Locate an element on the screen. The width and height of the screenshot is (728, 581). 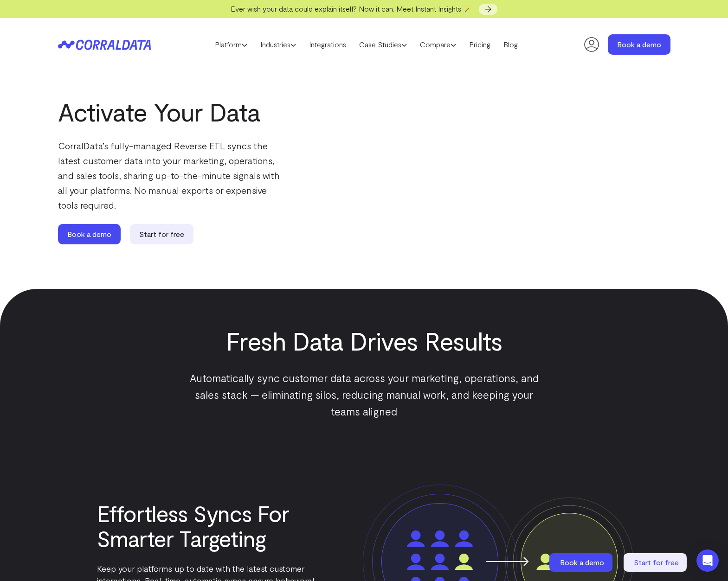
div: Open Intercom Messenger is located at coordinates (708, 560).